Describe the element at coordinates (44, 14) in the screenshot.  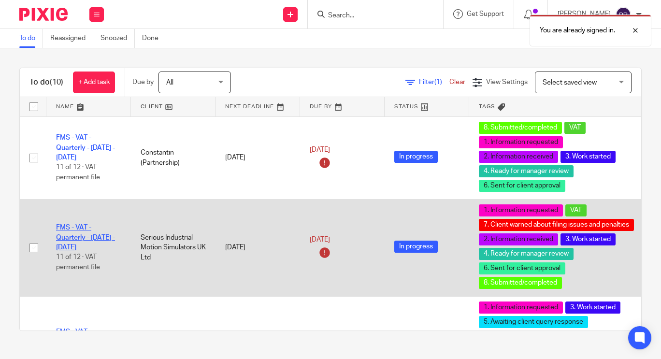
I see `img: Pixie` at that location.